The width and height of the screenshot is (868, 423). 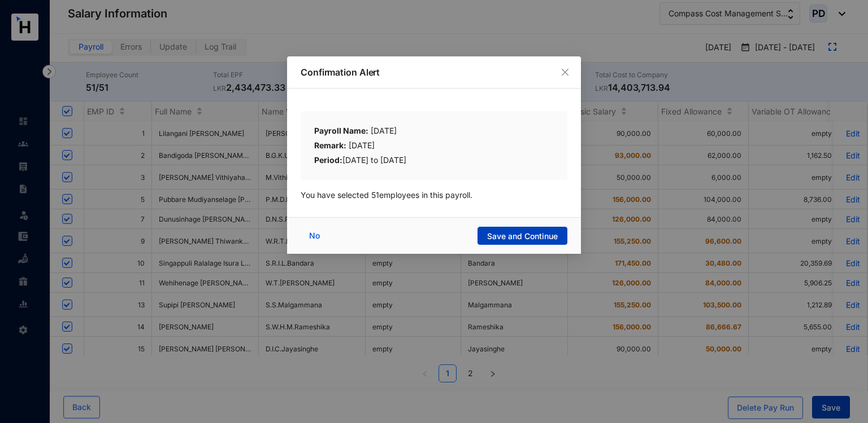 What do you see at coordinates (386, 194) in the screenshot?
I see `span: You have selected 51 employees in this payroll.` at bounding box center [386, 194].